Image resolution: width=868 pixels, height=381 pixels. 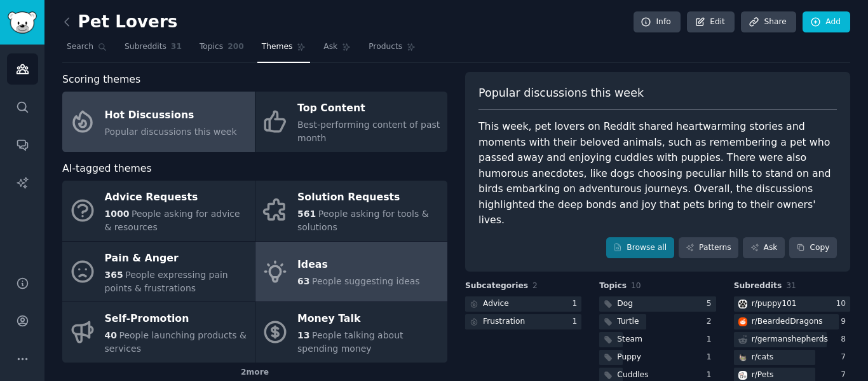 I want to click on div: Steam, so click(x=630, y=340).